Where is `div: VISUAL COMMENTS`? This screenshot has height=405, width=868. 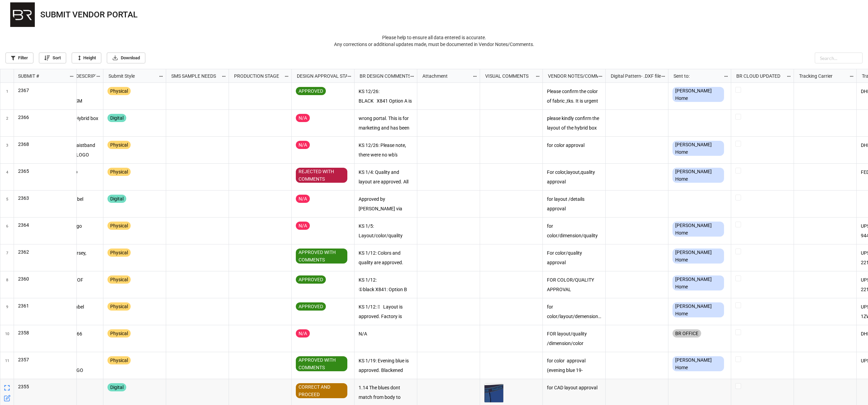 div: VISUAL COMMENTS is located at coordinates (508, 76).